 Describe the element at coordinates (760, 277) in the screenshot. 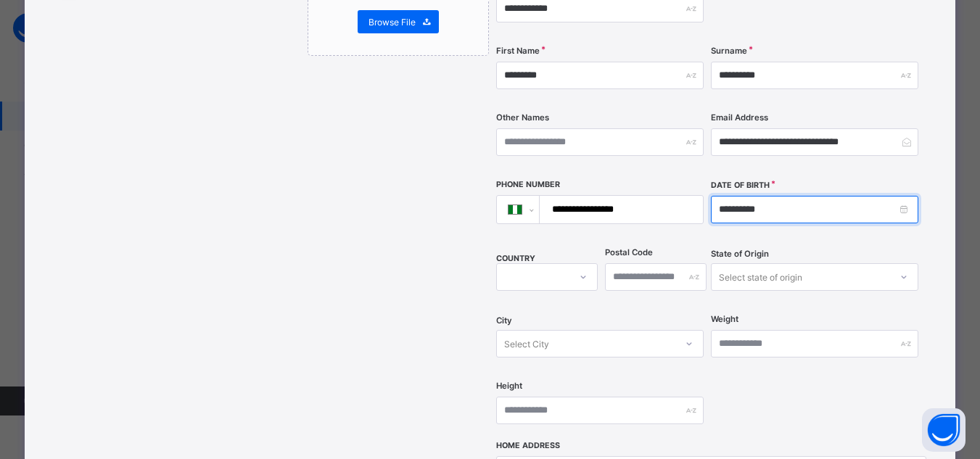

I see `div: Select state of origin` at that location.